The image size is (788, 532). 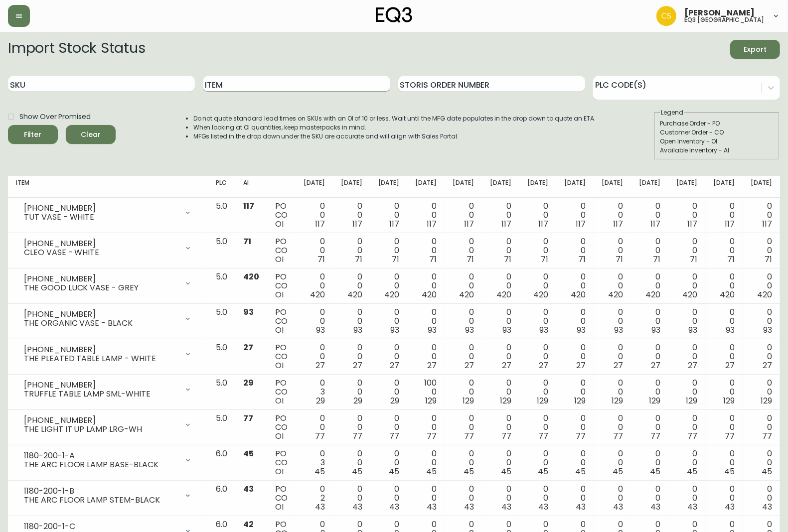 What do you see at coordinates (101, 527) in the screenshot?
I see `div: 1180-200-1-C` at bounding box center [101, 527].